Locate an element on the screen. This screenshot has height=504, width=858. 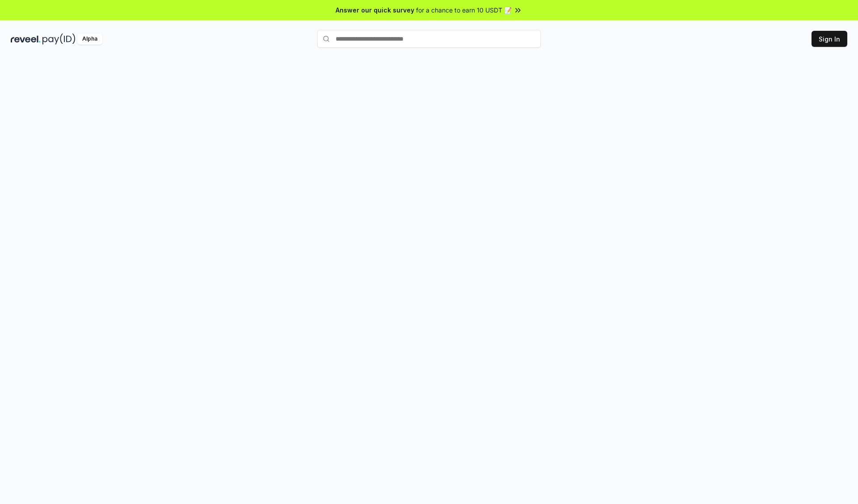
img: pay_id is located at coordinates (59, 39).